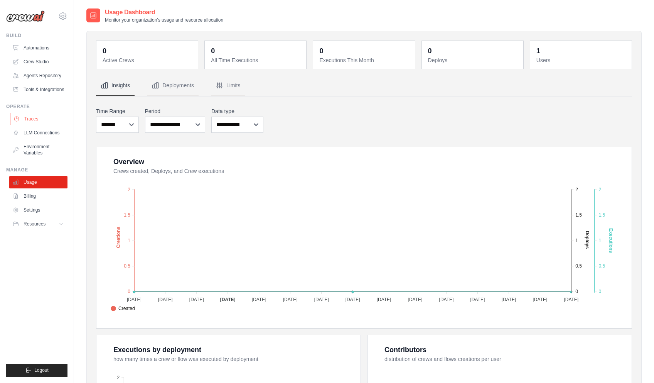 The height and width of the screenshot is (383, 654). I want to click on dt: Active Crews, so click(148, 60).